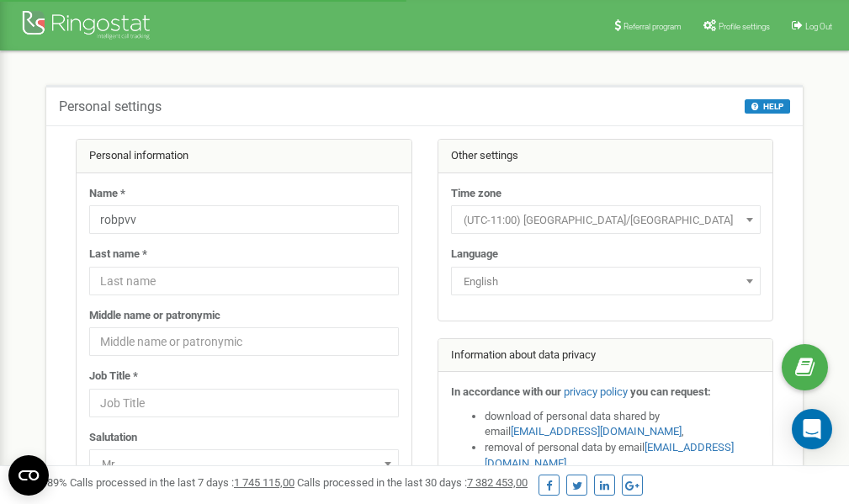 The width and height of the screenshot is (849, 504). Describe the element at coordinates (264, 482) in the screenshot. I see `u: 1 745 115,00` at that location.